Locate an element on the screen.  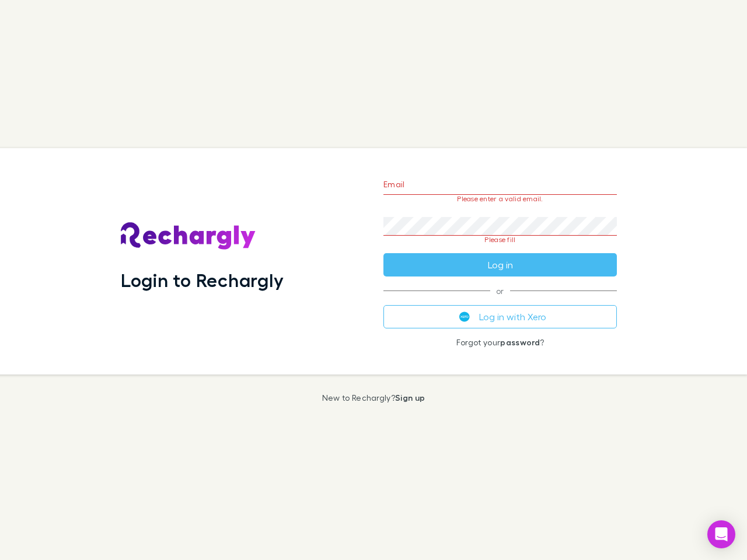
img: Xero's logo is located at coordinates (465, 316).